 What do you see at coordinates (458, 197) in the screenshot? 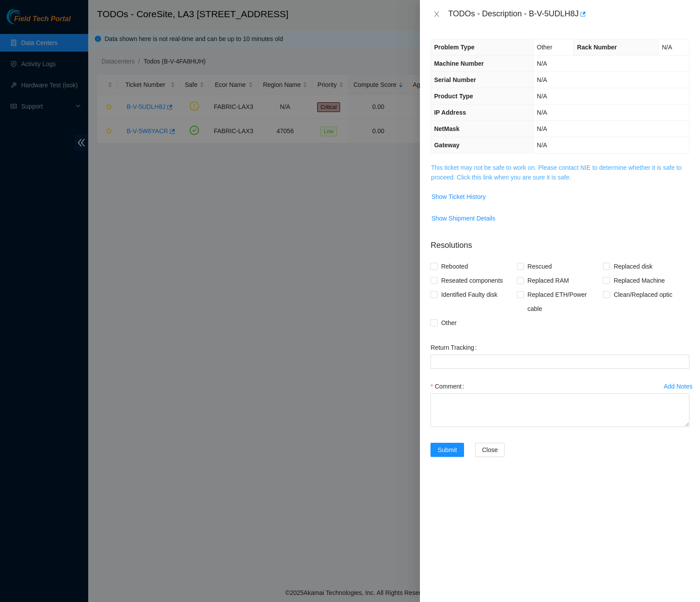
I see `button: Show Ticket History` at bounding box center [458, 197].